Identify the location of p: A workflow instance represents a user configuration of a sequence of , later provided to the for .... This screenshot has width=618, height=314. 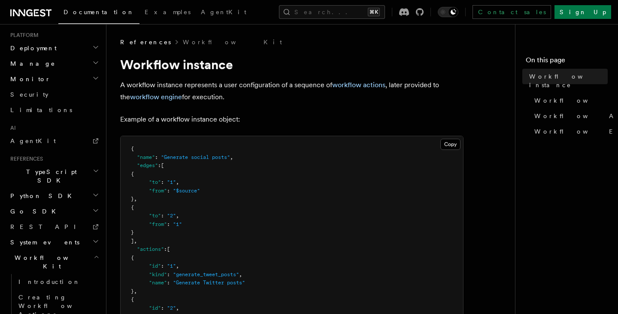
(292, 91).